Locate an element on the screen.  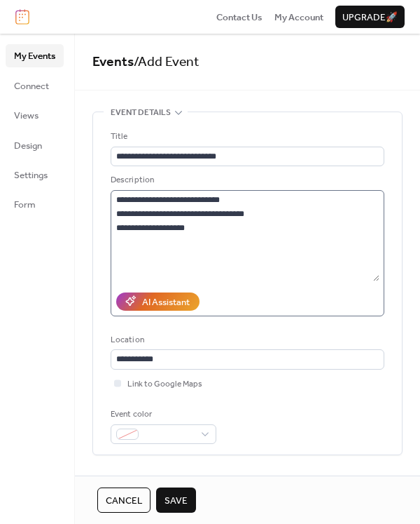
a: Connect is located at coordinates (34, 85).